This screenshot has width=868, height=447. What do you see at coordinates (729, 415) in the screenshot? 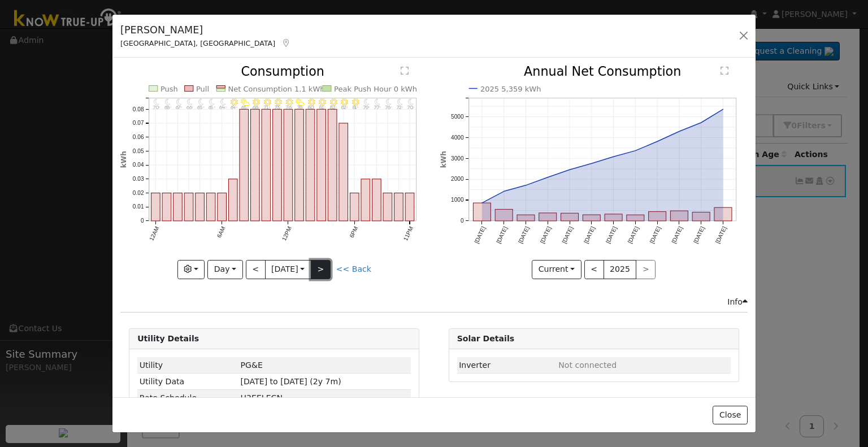
I see `button: Close` at bounding box center [729, 415].